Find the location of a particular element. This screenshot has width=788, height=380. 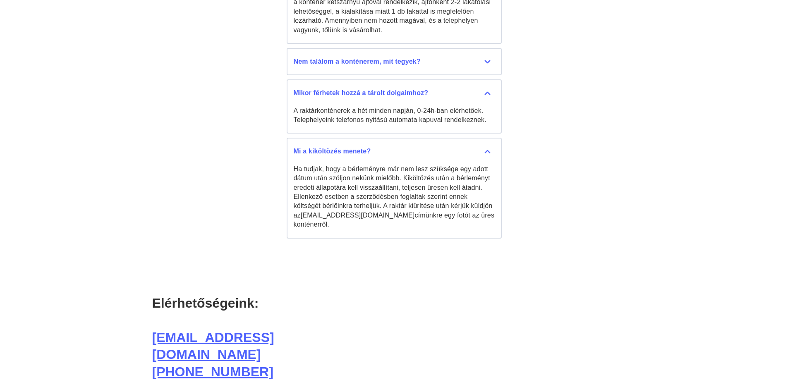

div: Mikor férhetek hozzá a tárolt dolgaimhoz? is located at coordinates (394, 93).